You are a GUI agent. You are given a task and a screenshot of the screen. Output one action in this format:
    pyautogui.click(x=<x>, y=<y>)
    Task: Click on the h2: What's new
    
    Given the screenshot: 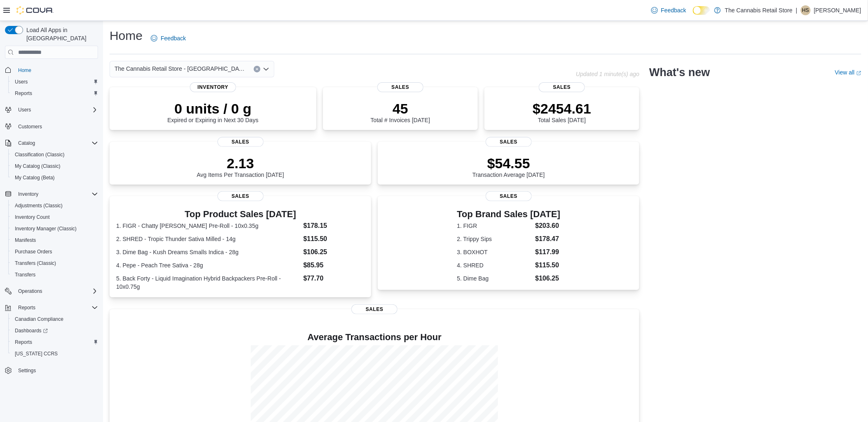 What is the action you would take?
    pyautogui.click(x=679, y=73)
    